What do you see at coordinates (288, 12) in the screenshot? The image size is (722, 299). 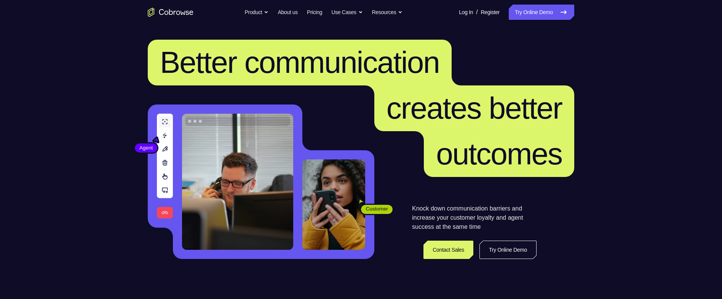 I see `a: About us` at bounding box center [288, 12].